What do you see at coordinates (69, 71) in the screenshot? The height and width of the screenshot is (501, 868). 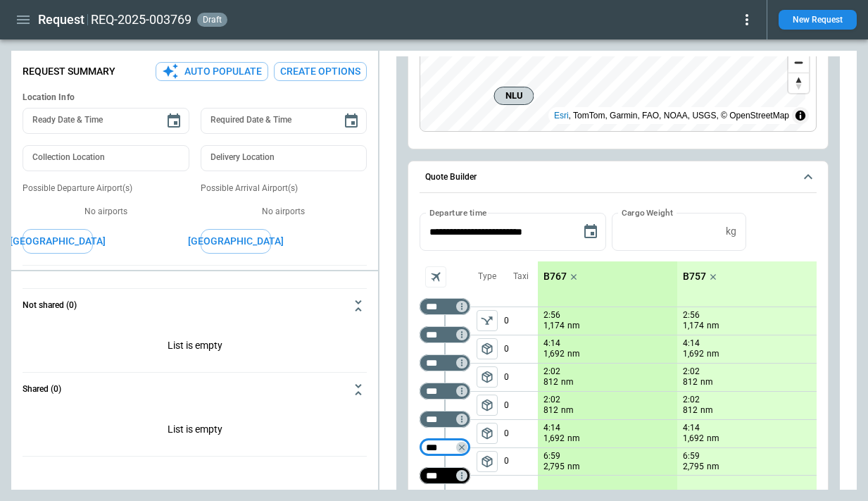 I see `p: Request Summary` at bounding box center [69, 71].